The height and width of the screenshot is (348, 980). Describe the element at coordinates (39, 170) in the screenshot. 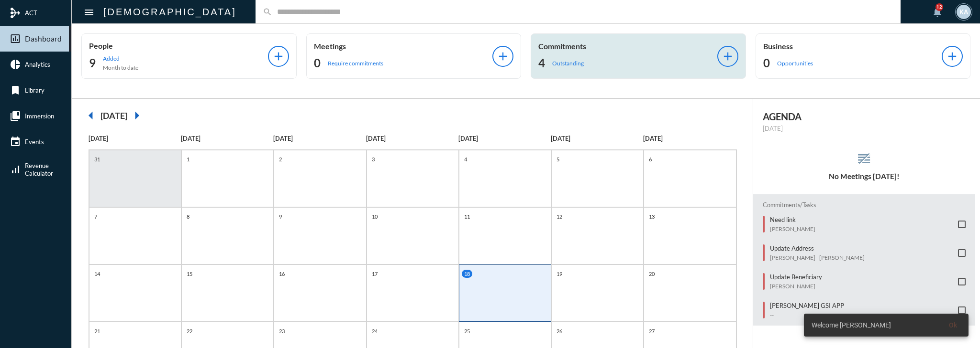

I see `span: Revenue Calculator` at that location.